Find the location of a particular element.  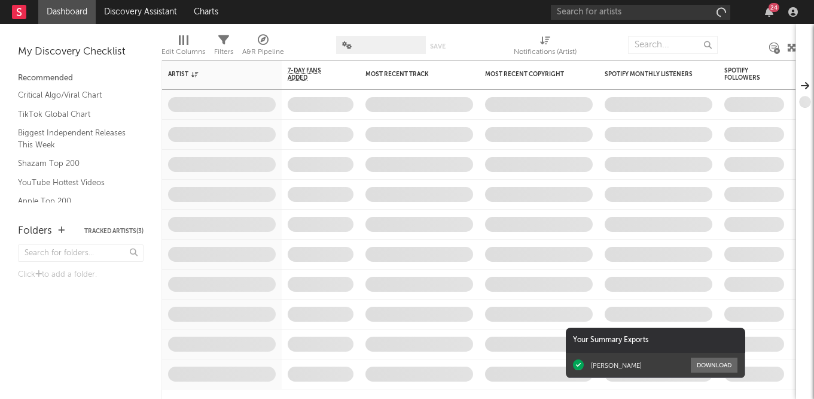

a: Biggest Independent Releases This Week is located at coordinates (75, 138).